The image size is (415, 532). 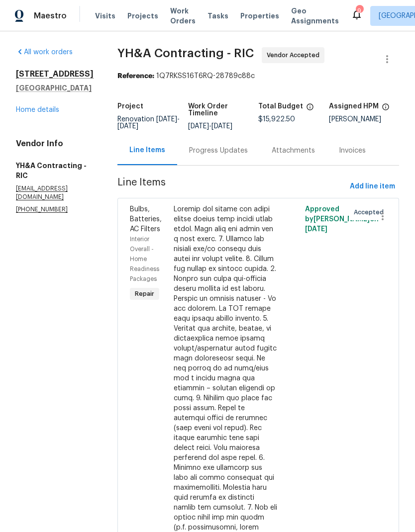 I want to click on div: Invoices, so click(x=352, y=150).